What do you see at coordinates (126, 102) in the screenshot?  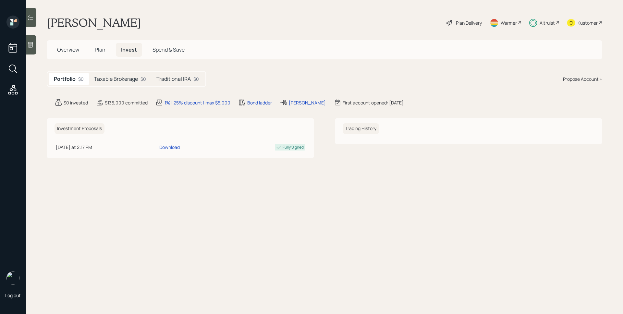 I see `div: $135,000 committed` at bounding box center [126, 102].